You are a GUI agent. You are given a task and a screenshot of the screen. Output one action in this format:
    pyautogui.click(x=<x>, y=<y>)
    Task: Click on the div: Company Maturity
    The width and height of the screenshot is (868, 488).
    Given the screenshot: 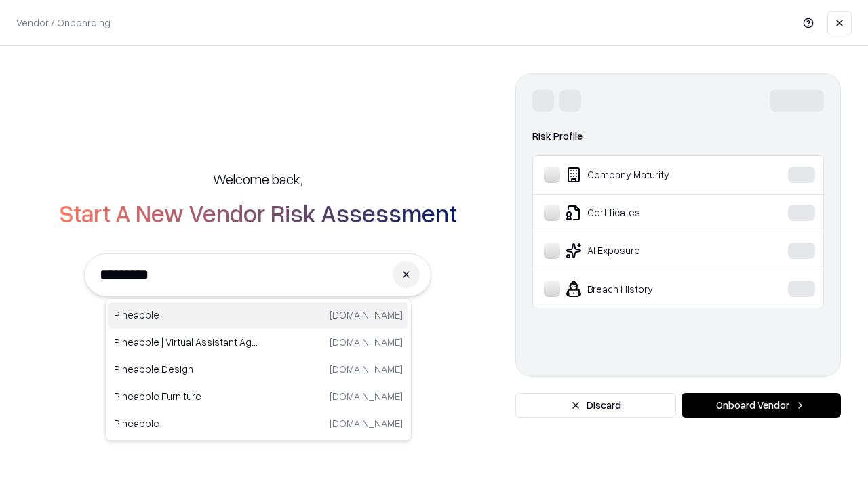 What is the action you would take?
    pyautogui.click(x=645, y=174)
    